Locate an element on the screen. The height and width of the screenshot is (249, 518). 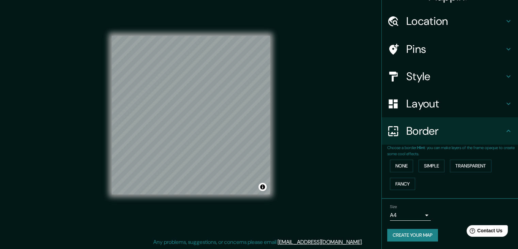
button: Transparent is located at coordinates (471, 165).